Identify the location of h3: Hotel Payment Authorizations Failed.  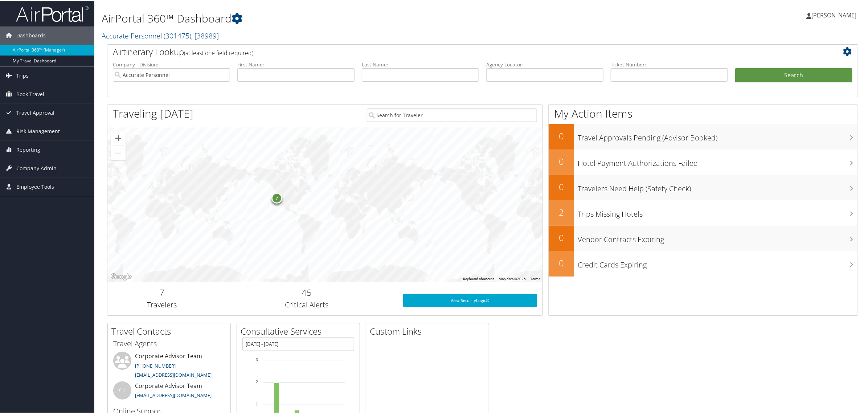
(717, 161).